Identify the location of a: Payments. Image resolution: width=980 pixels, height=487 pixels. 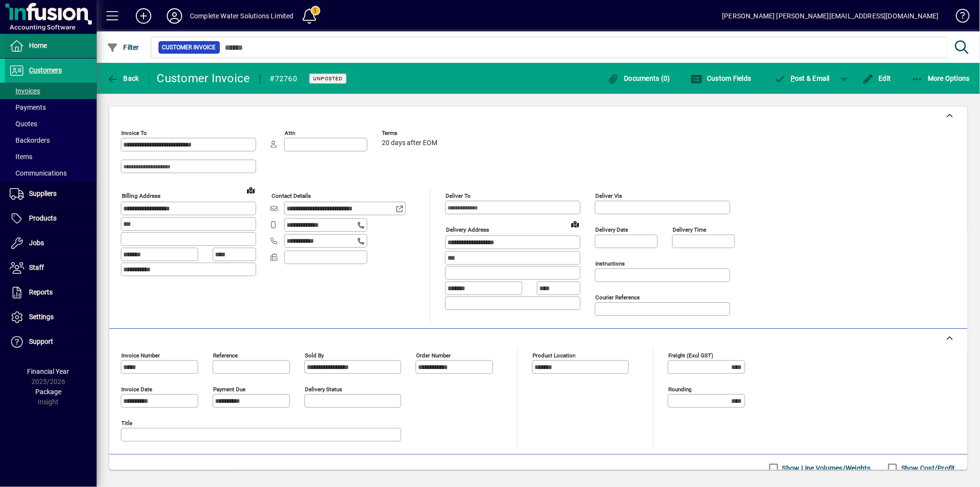
(51, 107).